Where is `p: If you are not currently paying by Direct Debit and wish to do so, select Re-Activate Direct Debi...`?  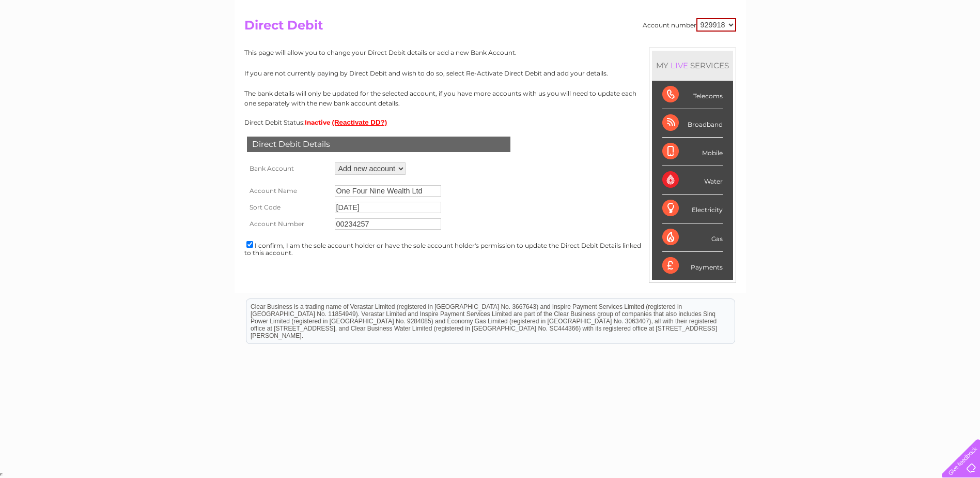
p: If you are not currently paying by Direct Debit and wish to do so, select Re-Activate Direct Debi... is located at coordinates (490, 73).